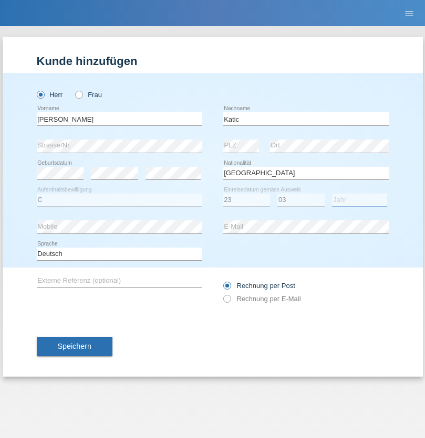  What do you see at coordinates (226, 301) in the screenshot?
I see `input: Rechnung per E-Mail` at bounding box center [226, 301].